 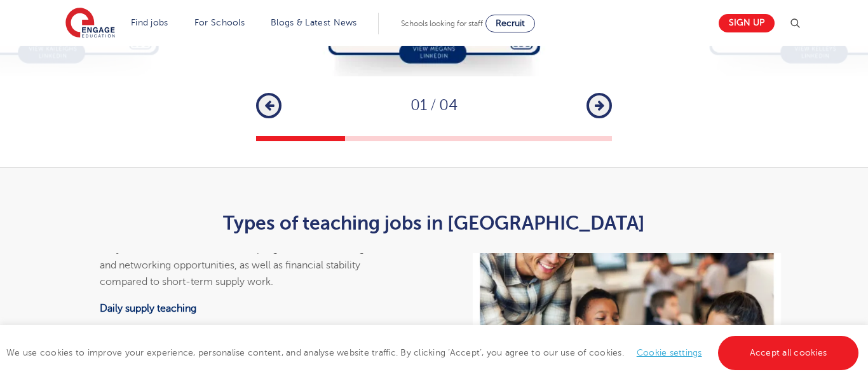 What do you see at coordinates (419, 105) in the screenshot?
I see `span: 01` at bounding box center [419, 105].